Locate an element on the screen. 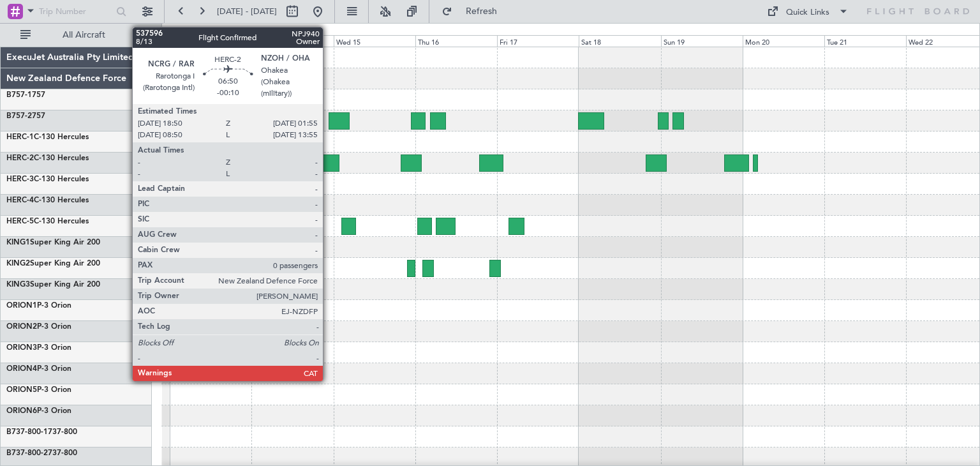  div: Fri 17 is located at coordinates (538, 41).